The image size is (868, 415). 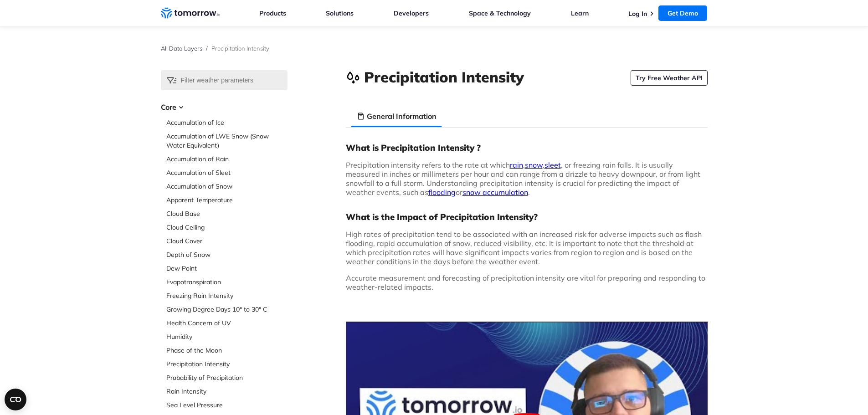 I want to click on span: Accurate measurement and forecasting of precipitation intensity are vital for preparing and respo..., so click(x=526, y=282).